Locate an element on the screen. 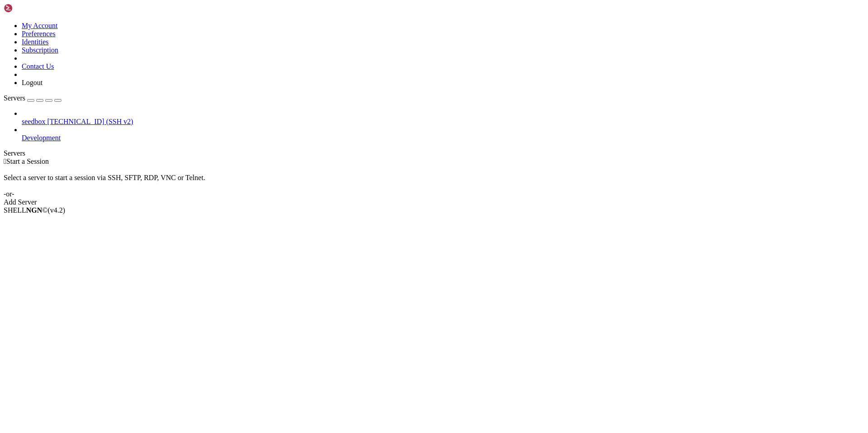  div: Select a server to start a session via SSH, SFTP, RDP, VNC or Telnet. -or- is located at coordinates (434, 182).